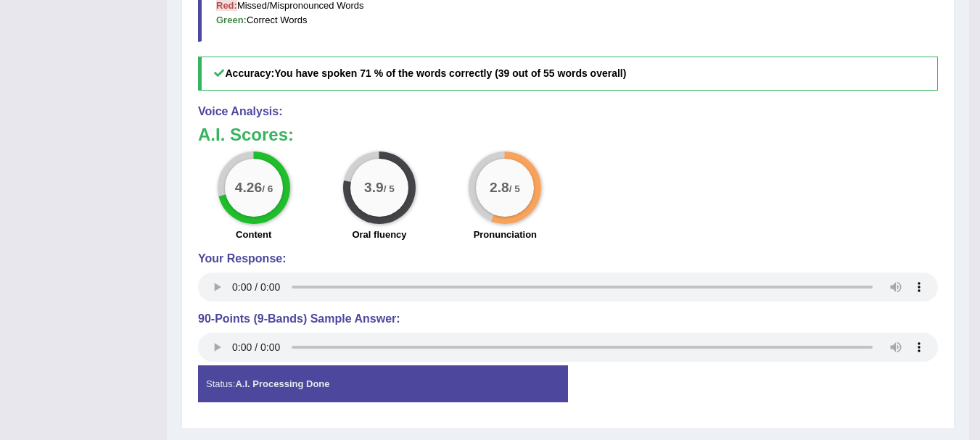 The width and height of the screenshot is (980, 440). I want to click on big: 2.8, so click(499, 188).